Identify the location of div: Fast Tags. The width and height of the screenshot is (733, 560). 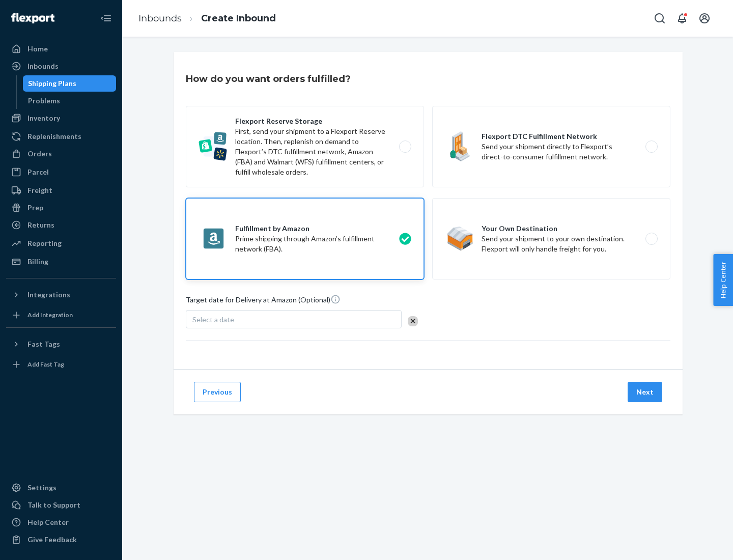
(44, 344).